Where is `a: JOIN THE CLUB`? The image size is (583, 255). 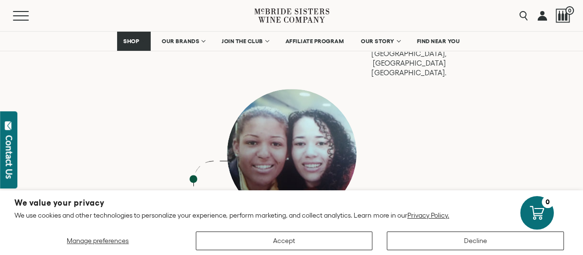 a: JOIN THE CLUB is located at coordinates (245, 41).